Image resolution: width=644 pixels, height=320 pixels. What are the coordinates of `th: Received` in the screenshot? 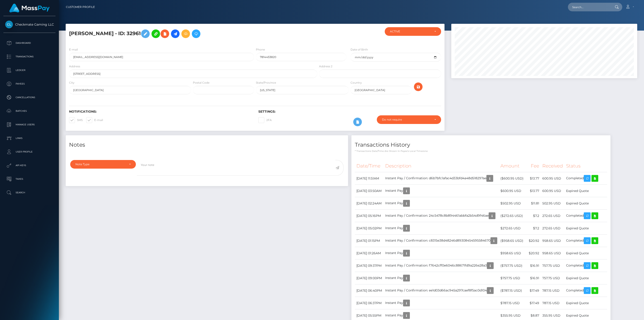 It's located at (553, 166).